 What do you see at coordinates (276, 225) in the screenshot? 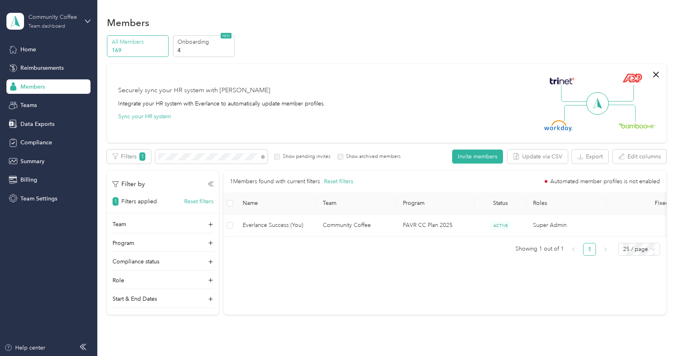
I see `td: Everlance Success (You)` at bounding box center [276, 225].